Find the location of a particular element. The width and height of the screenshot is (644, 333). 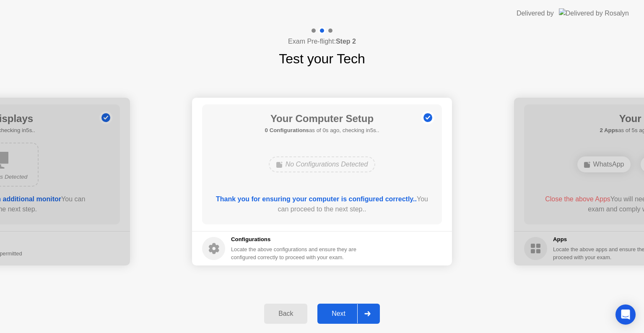

h5: Configurations is located at coordinates (294, 240).